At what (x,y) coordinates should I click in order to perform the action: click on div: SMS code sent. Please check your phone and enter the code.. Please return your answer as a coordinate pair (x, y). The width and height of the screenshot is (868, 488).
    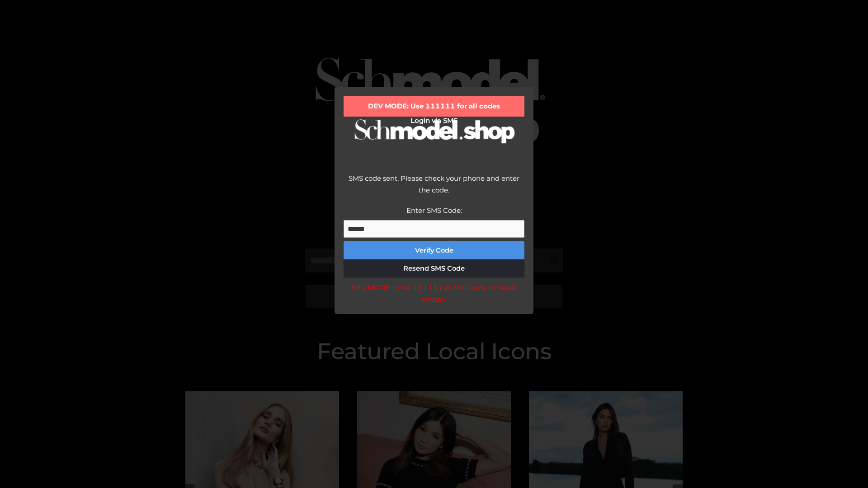
    Looking at the image, I should click on (434, 188).